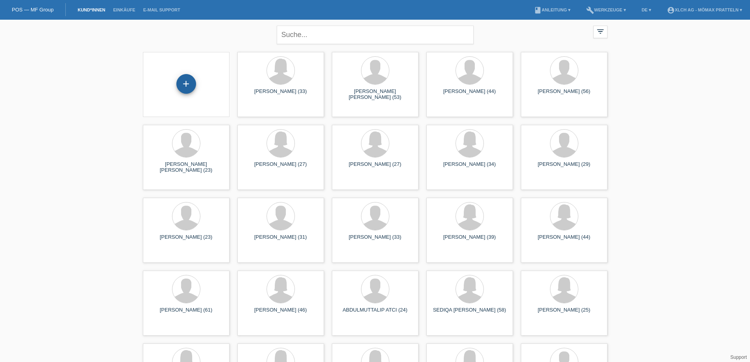 Image resolution: width=750 pixels, height=362 pixels. Describe the element at coordinates (671, 10) in the screenshot. I see `i: account_circle` at that location.